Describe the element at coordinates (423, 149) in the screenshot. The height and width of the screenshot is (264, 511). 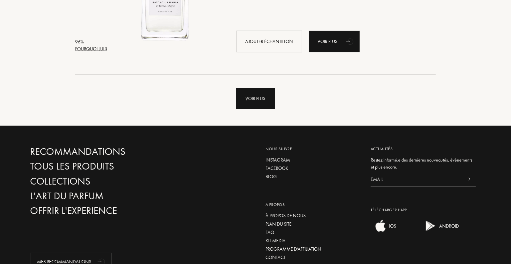
I see `div: Actualités` at that location.